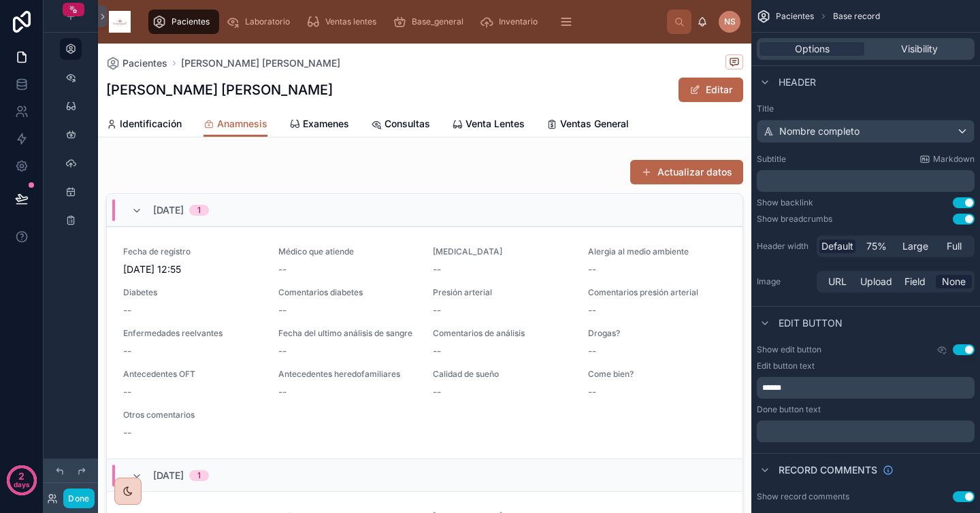 The image size is (980, 513). What do you see at coordinates (856, 16) in the screenshot?
I see `span: Base record` at bounding box center [856, 16].